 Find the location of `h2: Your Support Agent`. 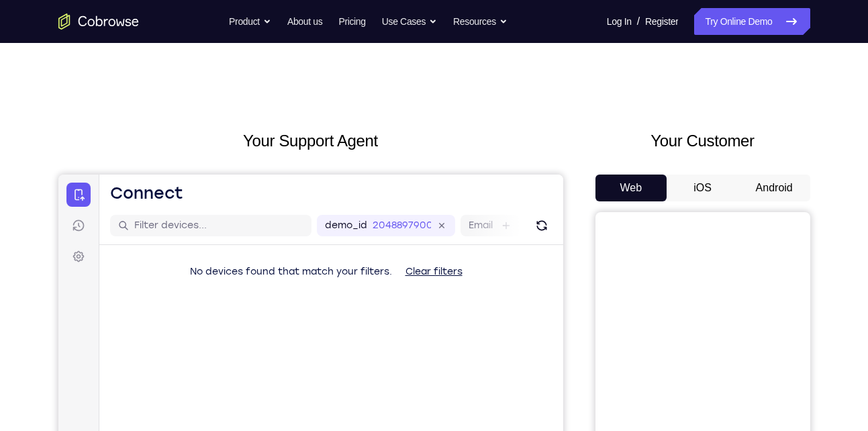

h2: Your Support Agent is located at coordinates (311, 141).